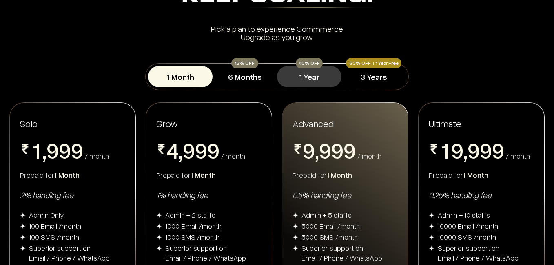 The image size is (554, 265). I want to click on div: Admin Only, so click(47, 215).